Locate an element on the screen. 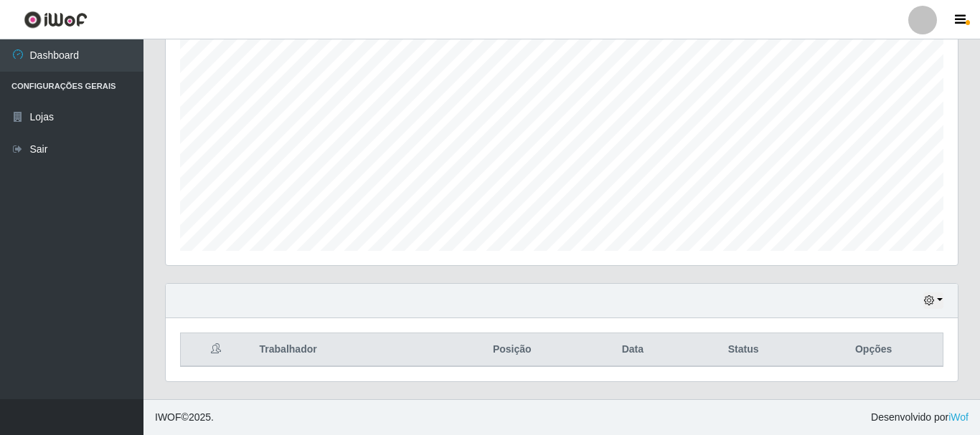 Image resolution: width=980 pixels, height=435 pixels. th: Data is located at coordinates (633, 350).